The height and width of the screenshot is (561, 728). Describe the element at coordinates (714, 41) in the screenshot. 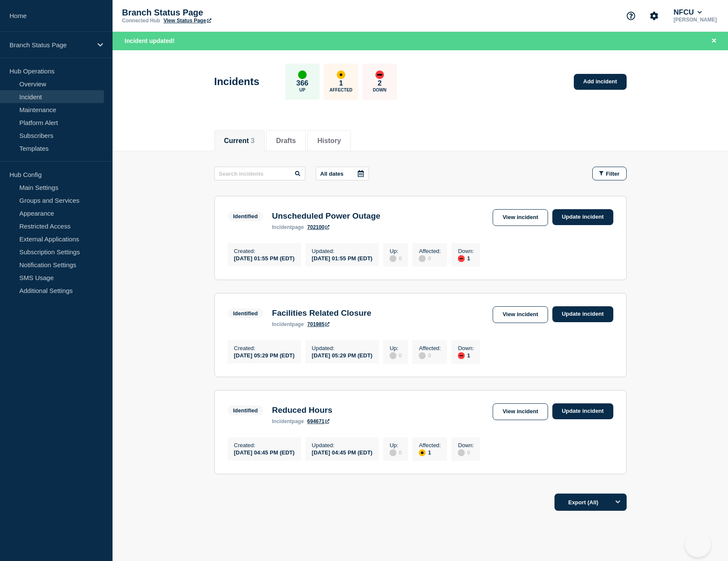

I see `button: Close banner` at that location.